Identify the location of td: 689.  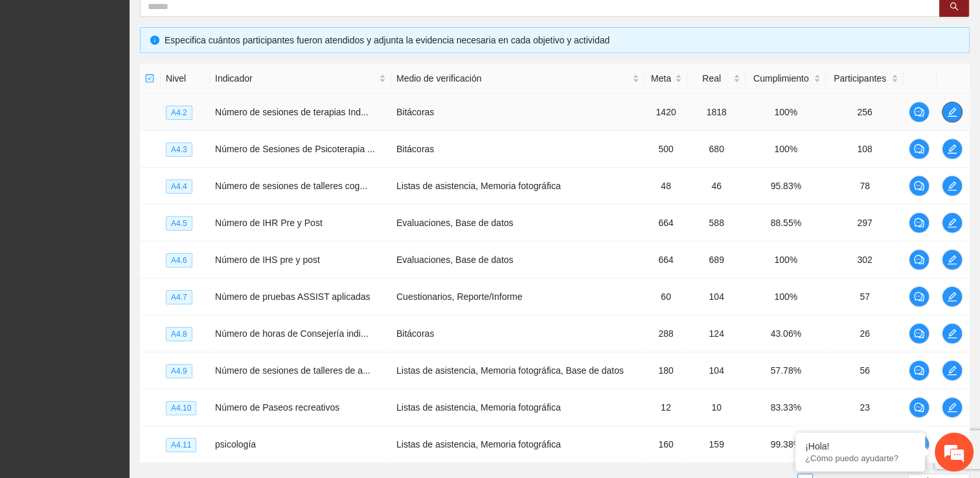
(716, 260).